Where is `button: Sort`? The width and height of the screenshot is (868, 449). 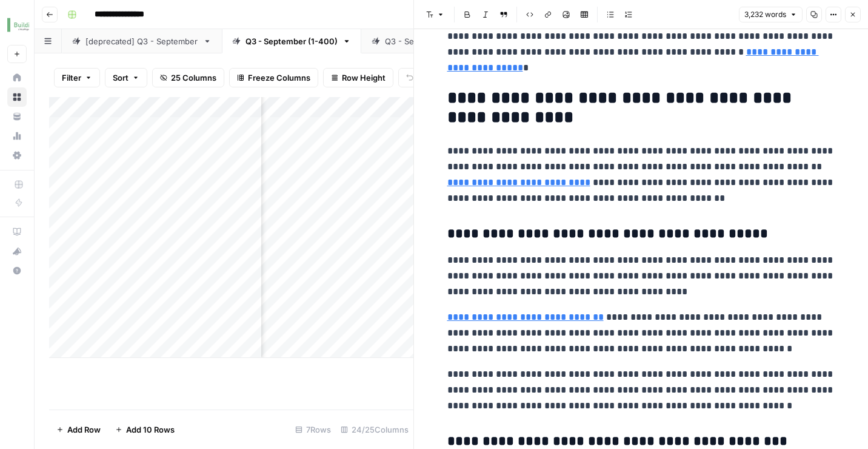 button: Sort is located at coordinates (126, 77).